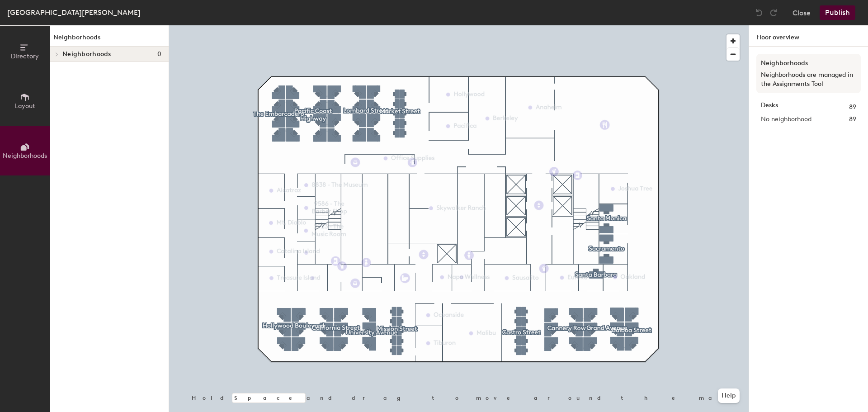 The width and height of the screenshot is (868, 412). I want to click on button: Help, so click(729, 396).